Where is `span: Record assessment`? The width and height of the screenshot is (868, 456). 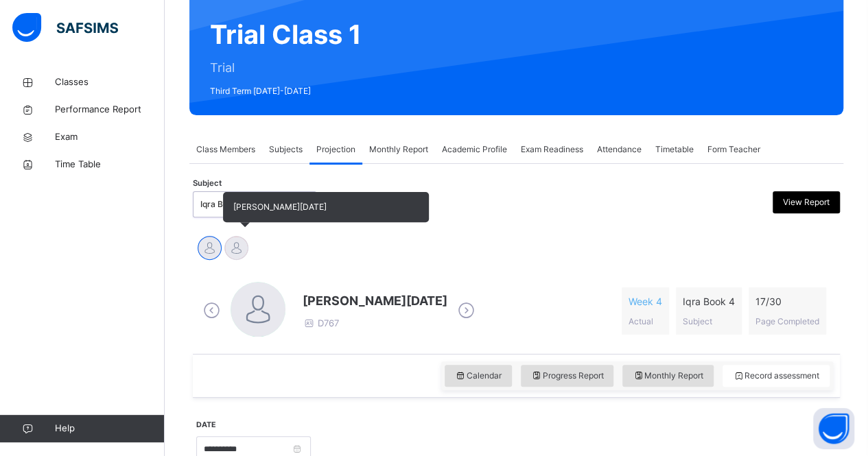 span: Record assessment is located at coordinates (776, 376).